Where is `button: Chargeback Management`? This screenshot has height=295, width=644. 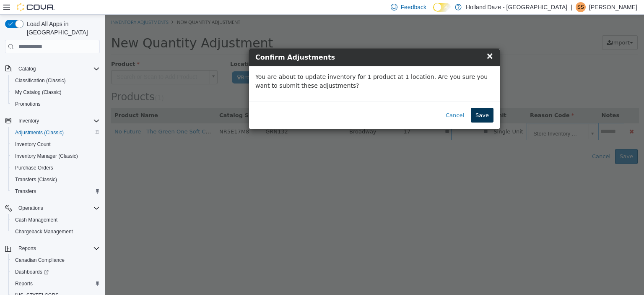 button: Chargeback Management is located at coordinates (56, 232).